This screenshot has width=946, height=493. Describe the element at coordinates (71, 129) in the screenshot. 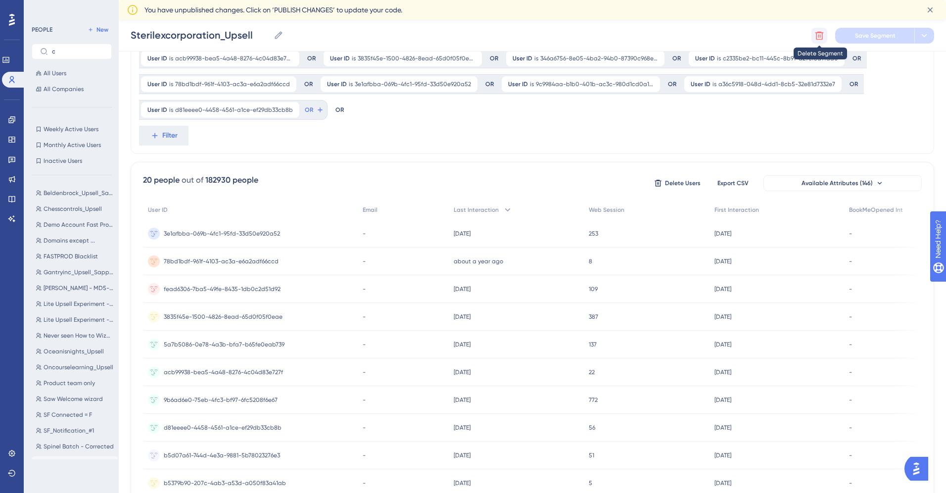

I see `span: Weekly Active Users` at that location.